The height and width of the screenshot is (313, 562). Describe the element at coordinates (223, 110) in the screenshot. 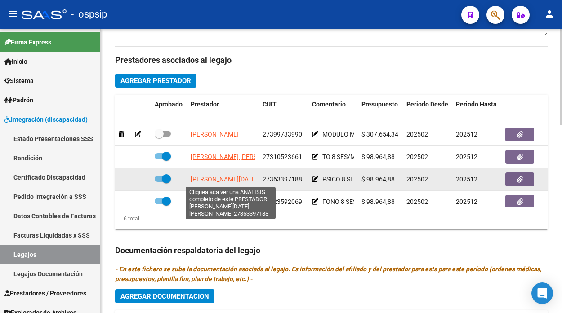

I see `datatable-header-cell: Prestador` at that location.